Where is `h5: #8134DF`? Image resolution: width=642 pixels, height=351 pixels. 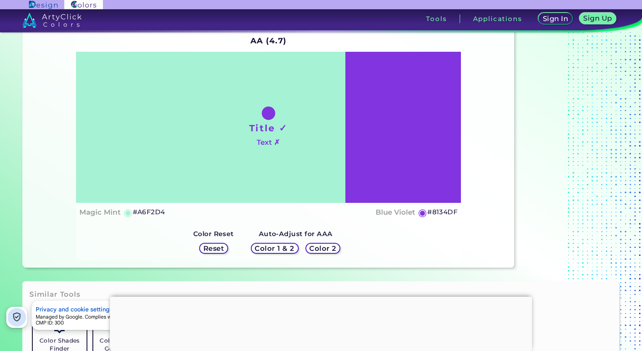 h5: #8134DF is located at coordinates (443, 212).